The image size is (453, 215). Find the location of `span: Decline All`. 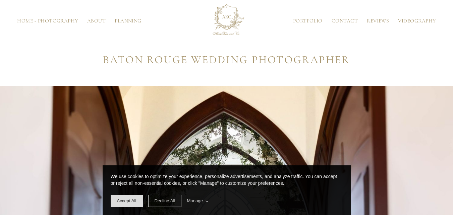

span: Decline All is located at coordinates (165, 201).